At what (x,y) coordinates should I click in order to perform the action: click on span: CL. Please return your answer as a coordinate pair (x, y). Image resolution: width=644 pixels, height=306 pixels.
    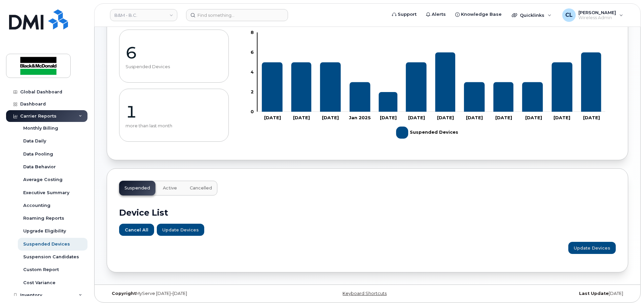
    Looking at the image, I should click on (569, 15).